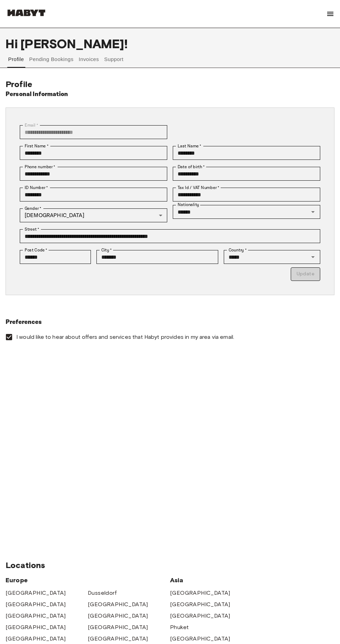  Describe the element at coordinates (32, 229) in the screenshot. I see `label: Street` at that location.